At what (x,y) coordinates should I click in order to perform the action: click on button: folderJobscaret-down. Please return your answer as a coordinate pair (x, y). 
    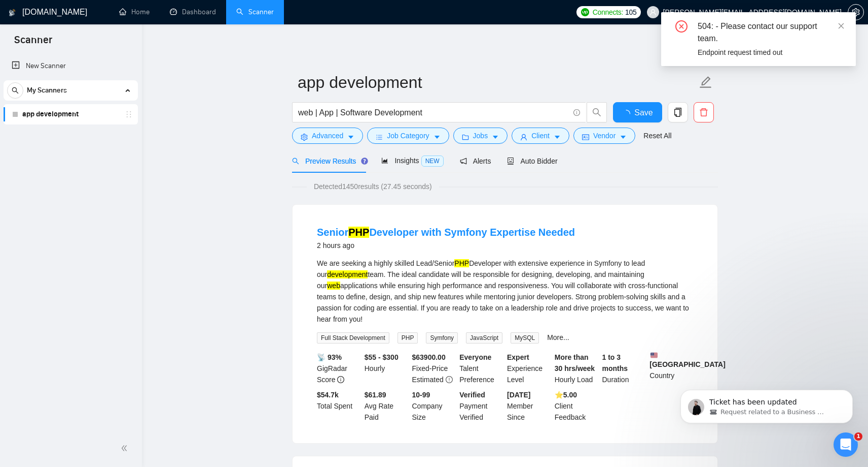
    Looking at the image, I should click on (481, 135).